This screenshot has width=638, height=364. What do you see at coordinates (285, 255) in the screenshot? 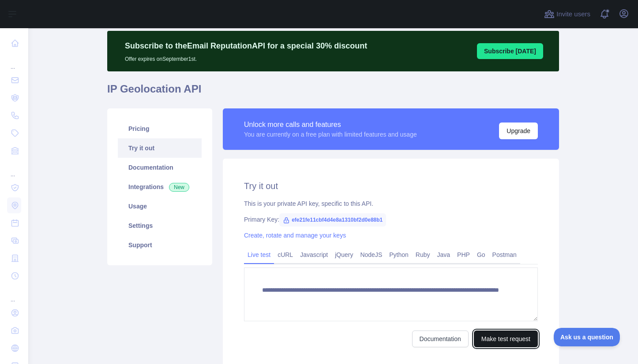
I see `a: cURL` at bounding box center [285, 255].